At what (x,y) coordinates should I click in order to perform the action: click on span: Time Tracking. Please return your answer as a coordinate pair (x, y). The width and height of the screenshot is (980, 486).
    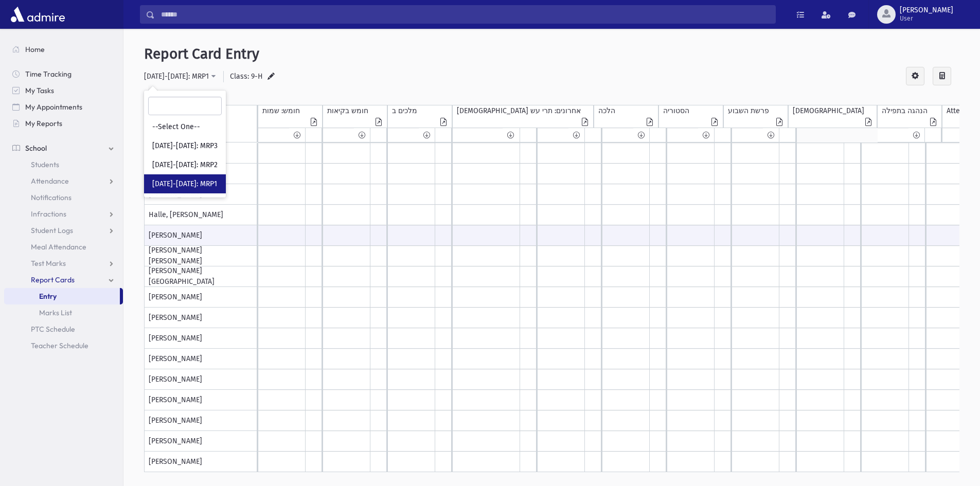
    Looking at the image, I should click on (49, 74).